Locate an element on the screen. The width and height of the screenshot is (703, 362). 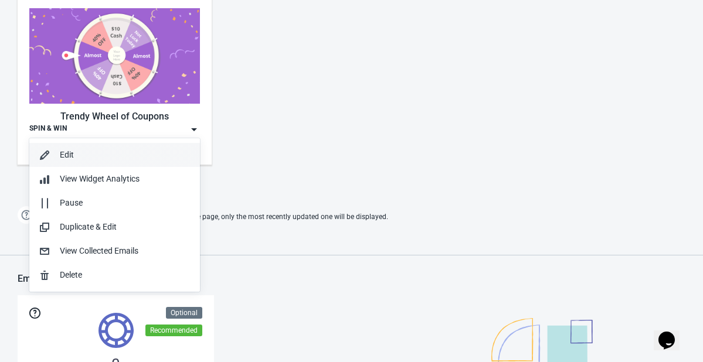
div: Recommended is located at coordinates (173, 330).